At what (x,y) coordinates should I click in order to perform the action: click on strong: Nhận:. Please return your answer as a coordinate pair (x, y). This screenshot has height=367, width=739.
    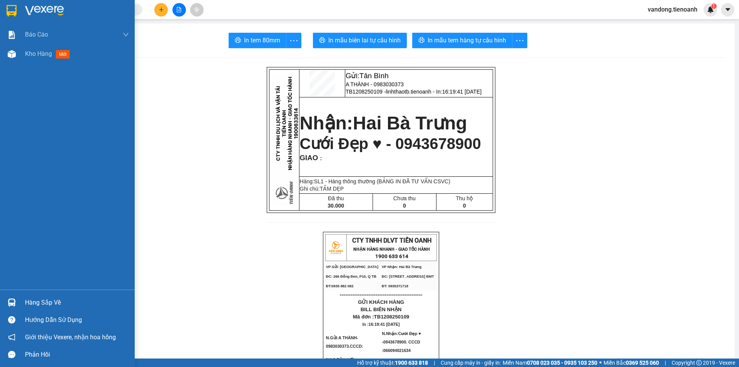
    Looking at the image, I should click on (383, 123).